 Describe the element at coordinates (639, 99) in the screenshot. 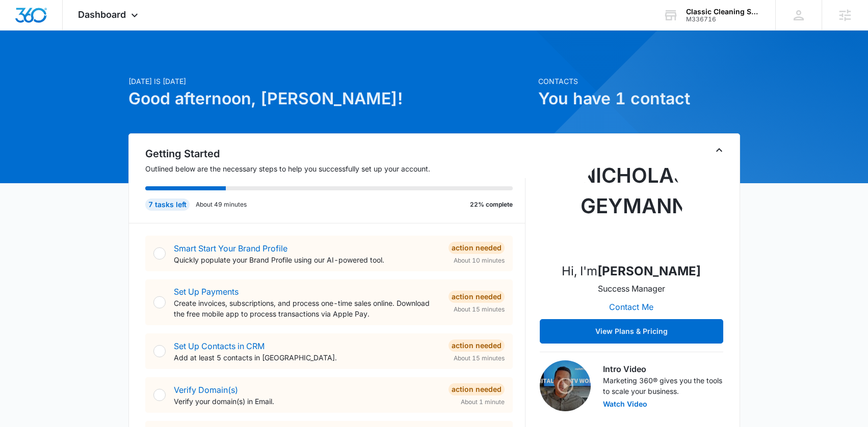

I see `h1: You have 1 contact` at that location.